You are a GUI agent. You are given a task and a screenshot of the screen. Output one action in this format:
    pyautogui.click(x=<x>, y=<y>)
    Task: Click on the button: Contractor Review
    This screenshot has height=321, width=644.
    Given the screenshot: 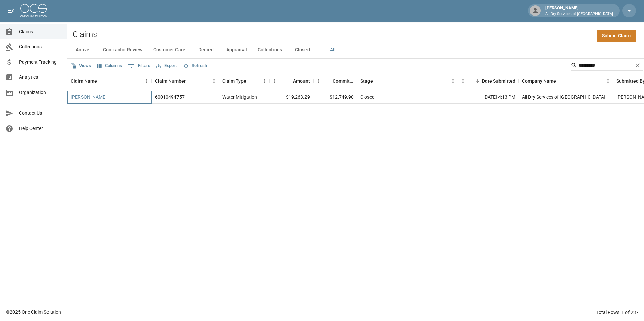 What is the action you would take?
    pyautogui.click(x=123, y=50)
    